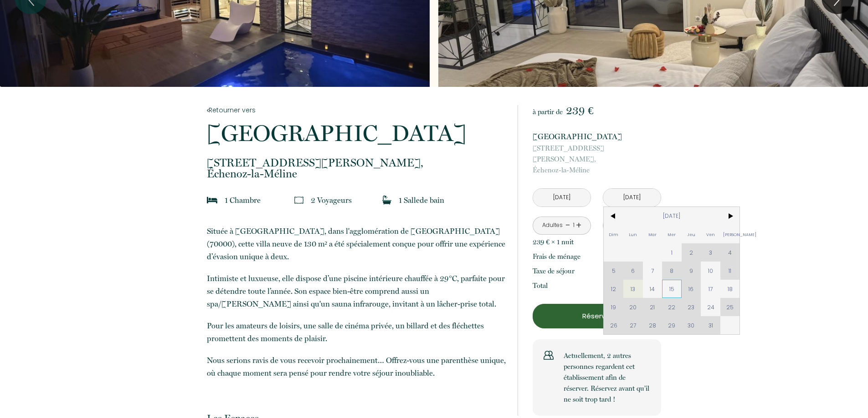 This screenshot has height=418, width=868. I want to click on span: 18, so click(730, 289).